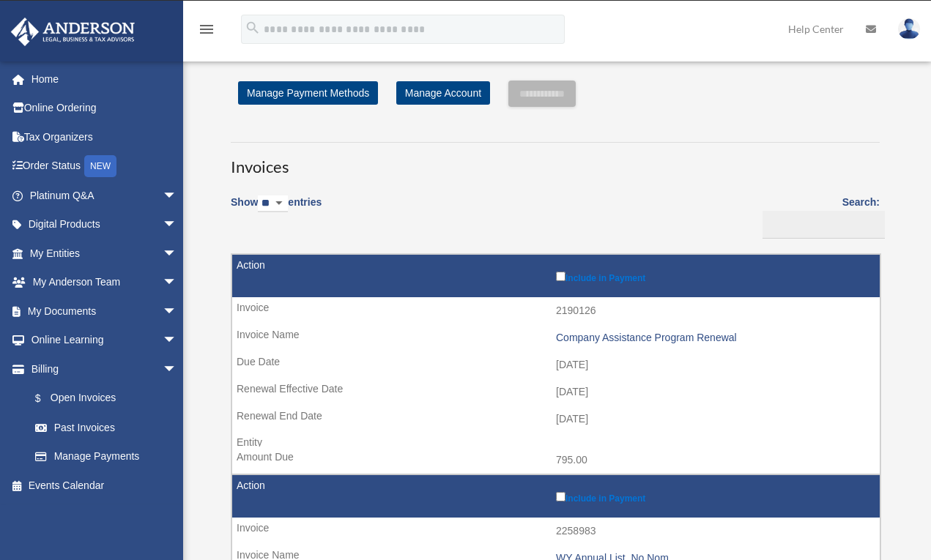  I want to click on a: Past Invoices, so click(106, 427).